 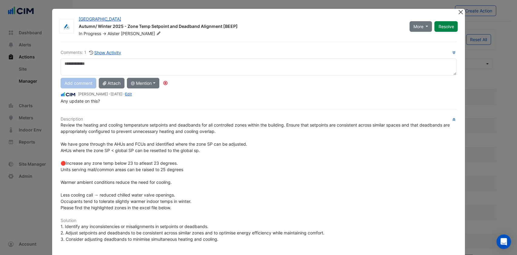 I want to click on div: Tooltip anchor, so click(x=166, y=83).